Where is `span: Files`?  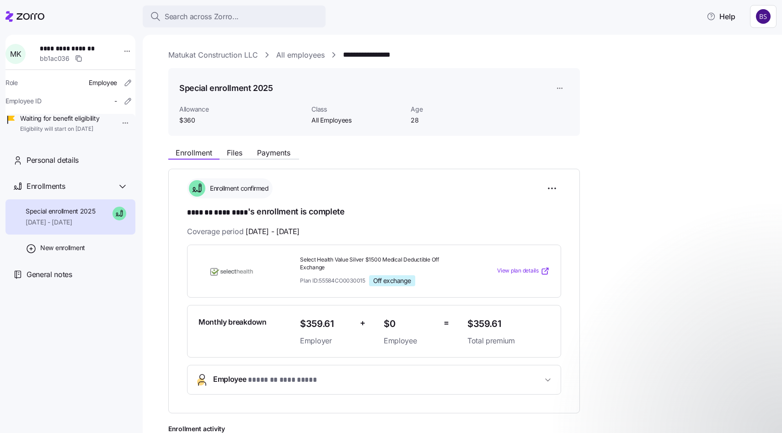 span: Files is located at coordinates (235, 153).